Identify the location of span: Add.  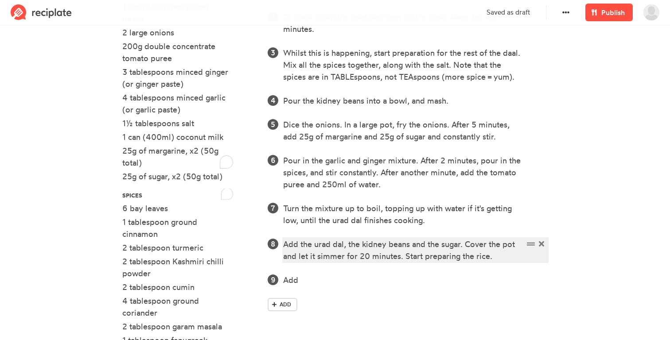
(285, 305).